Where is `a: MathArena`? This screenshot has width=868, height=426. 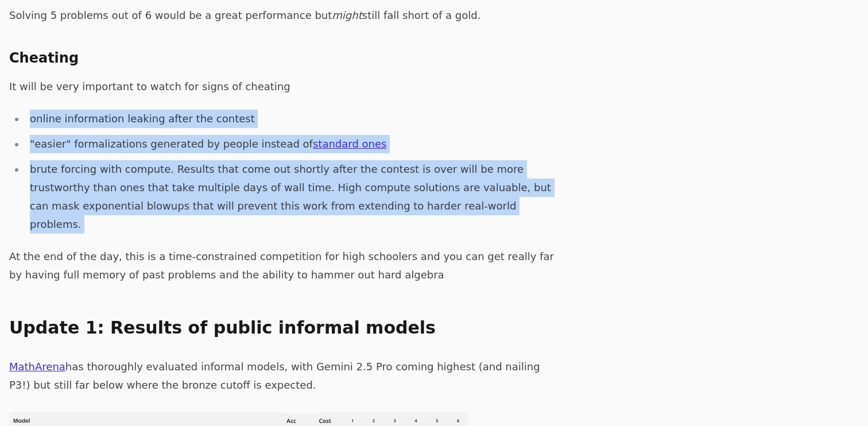
a: MathArena is located at coordinates (37, 367).